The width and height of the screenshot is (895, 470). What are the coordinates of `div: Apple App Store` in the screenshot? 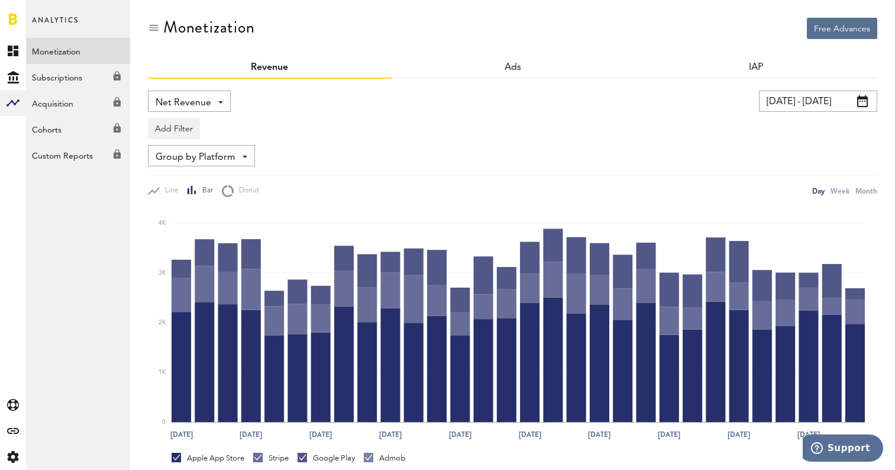 It's located at (208, 458).